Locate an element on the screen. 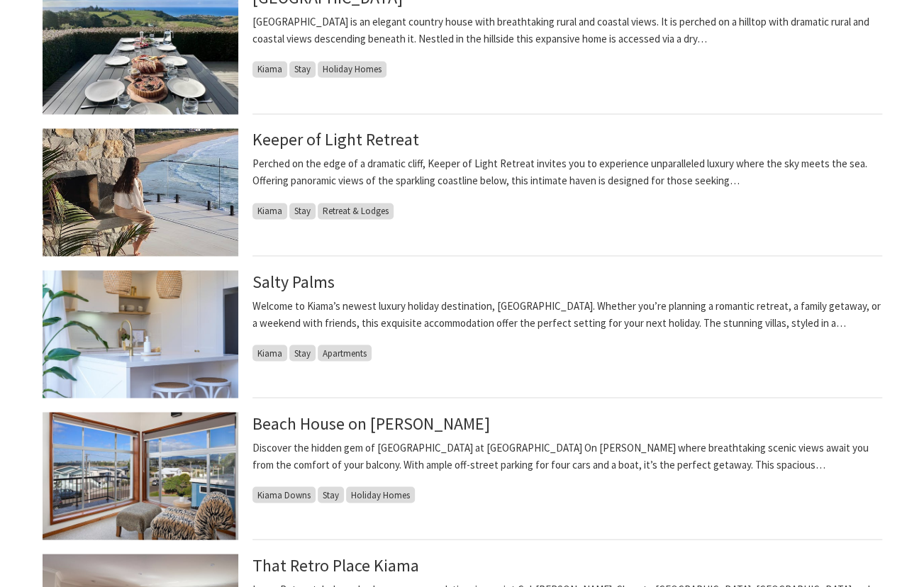 The image size is (924, 587). img: Beautiful Gourmet Kitchen to entertain & enjoy is located at coordinates (140, 334).